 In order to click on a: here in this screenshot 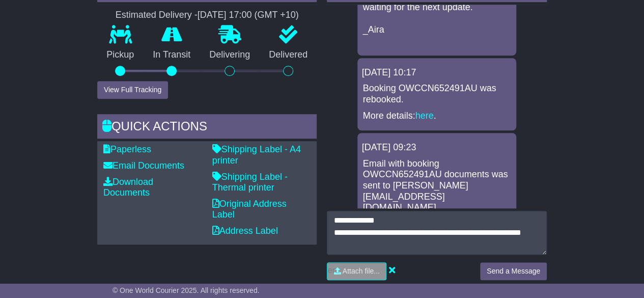, I will do `click(425, 116)`.